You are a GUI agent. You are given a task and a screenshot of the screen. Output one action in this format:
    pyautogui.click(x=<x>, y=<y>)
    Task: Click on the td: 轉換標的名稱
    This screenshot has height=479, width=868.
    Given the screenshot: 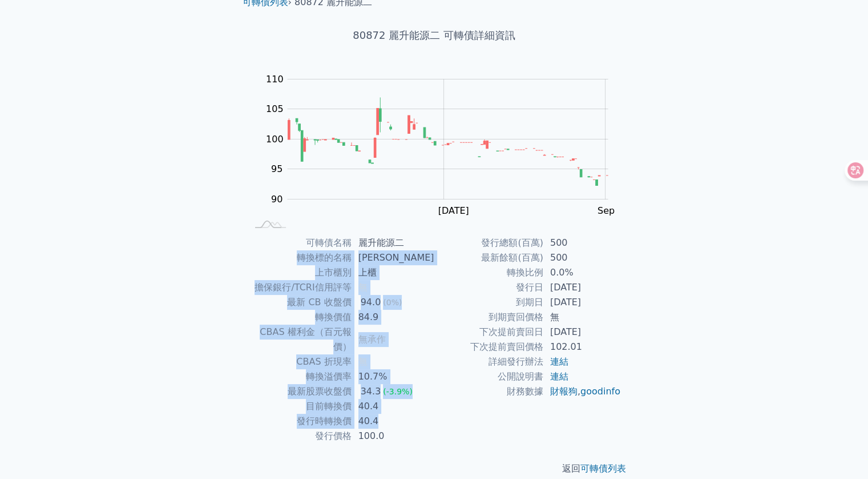 What is the action you would take?
    pyautogui.click(x=300, y=258)
    